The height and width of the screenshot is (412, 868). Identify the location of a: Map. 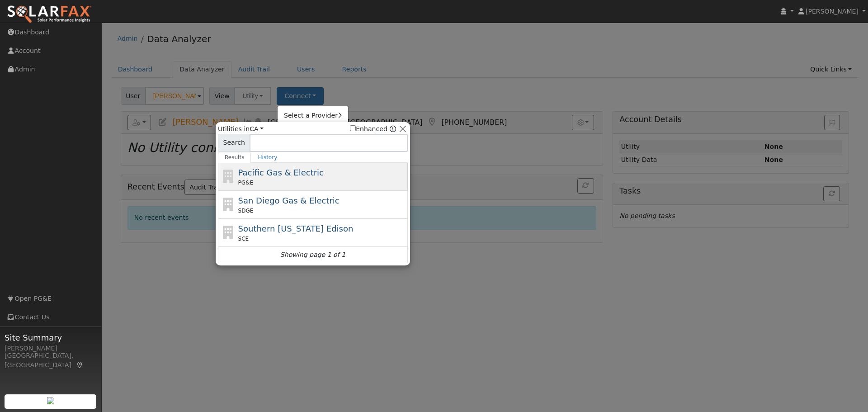
(80, 365).